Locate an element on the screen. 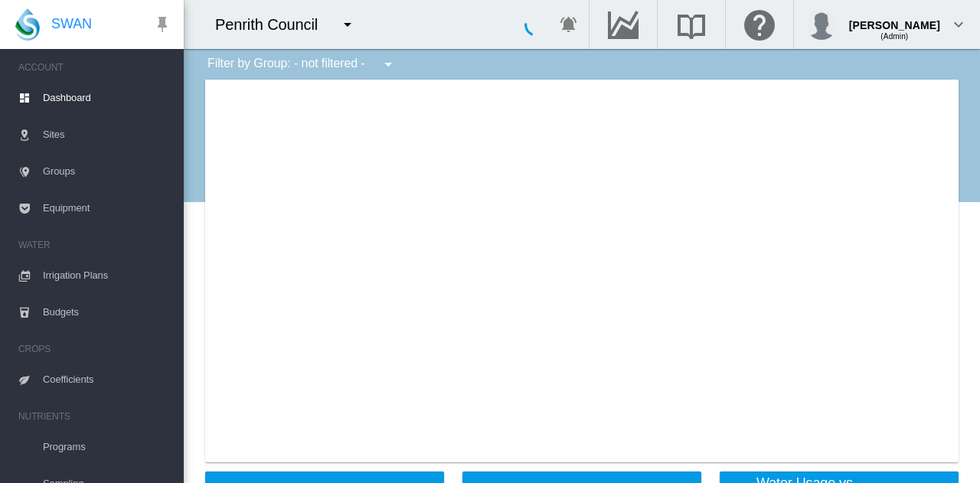 The image size is (980, 483). span: (Admin) is located at coordinates (894, 36).